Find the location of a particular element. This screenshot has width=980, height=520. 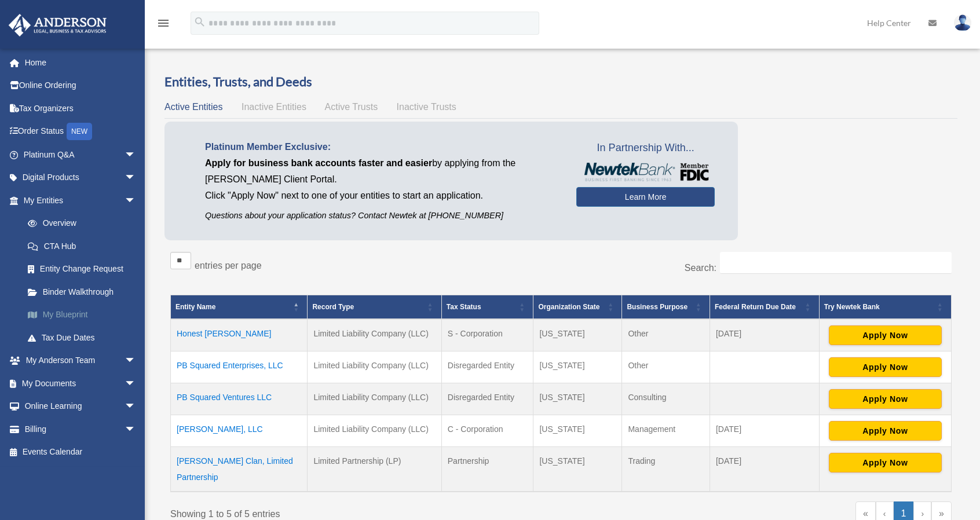

a: Digital Productsarrow_drop_down is located at coordinates (81, 178).